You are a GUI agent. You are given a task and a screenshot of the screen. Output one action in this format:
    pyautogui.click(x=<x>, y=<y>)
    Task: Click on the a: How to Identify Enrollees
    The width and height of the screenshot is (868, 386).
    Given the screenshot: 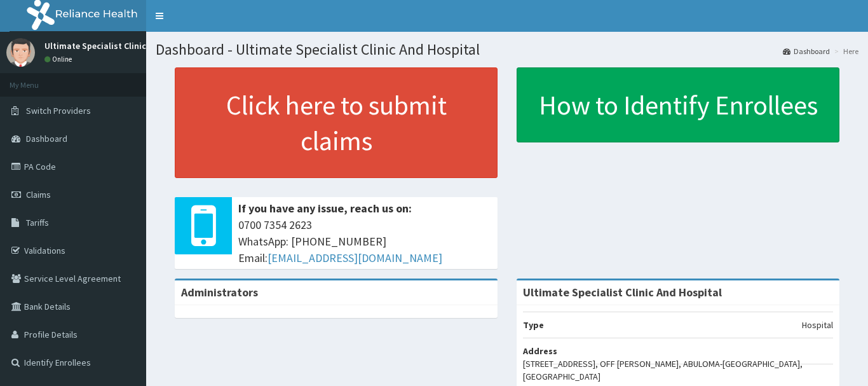 What is the action you would take?
    pyautogui.click(x=678, y=105)
    